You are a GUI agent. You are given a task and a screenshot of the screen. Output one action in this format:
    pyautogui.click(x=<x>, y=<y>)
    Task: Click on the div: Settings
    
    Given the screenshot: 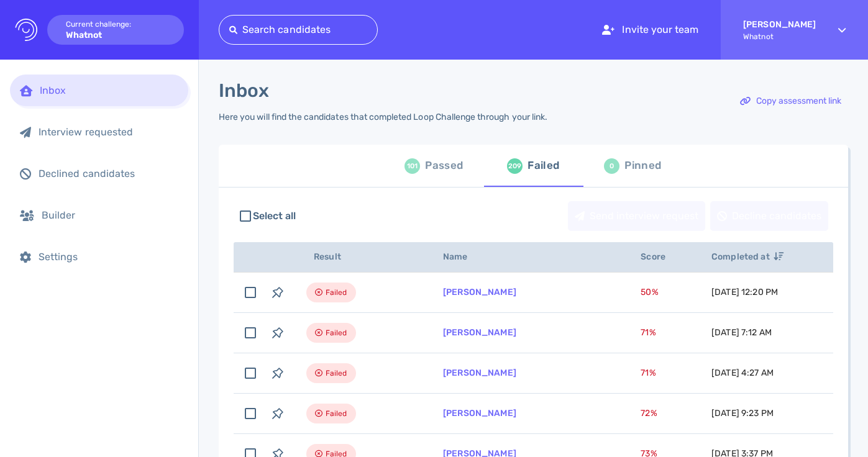 What is the action you would take?
    pyautogui.click(x=108, y=257)
    